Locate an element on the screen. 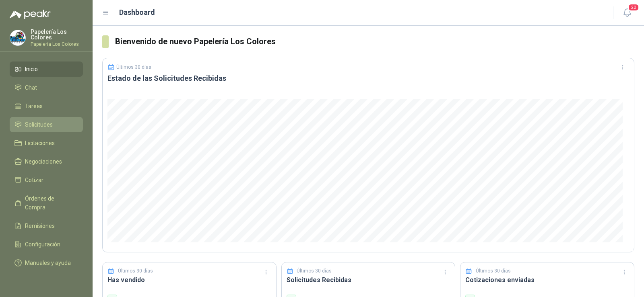  img: Company Logo is located at coordinates (18, 38).